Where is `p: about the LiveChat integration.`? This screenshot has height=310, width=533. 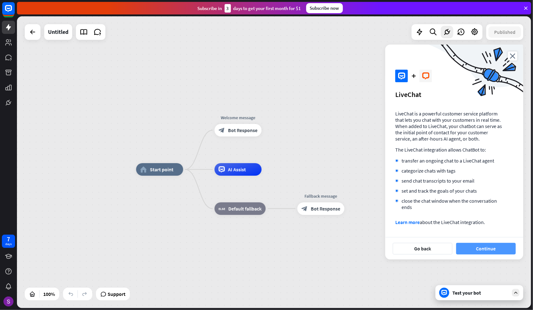
p: about the LiveChat integration. is located at coordinates (449, 222).